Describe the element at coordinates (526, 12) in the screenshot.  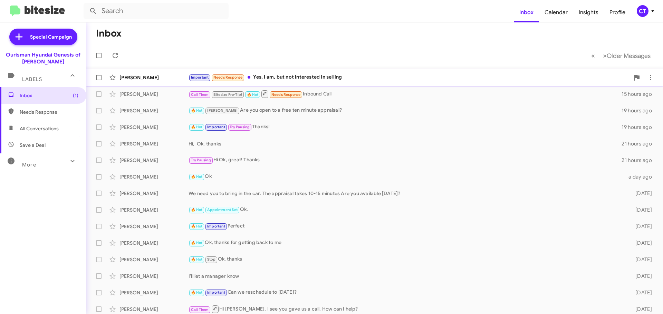
I see `a: Inbox` at that location.